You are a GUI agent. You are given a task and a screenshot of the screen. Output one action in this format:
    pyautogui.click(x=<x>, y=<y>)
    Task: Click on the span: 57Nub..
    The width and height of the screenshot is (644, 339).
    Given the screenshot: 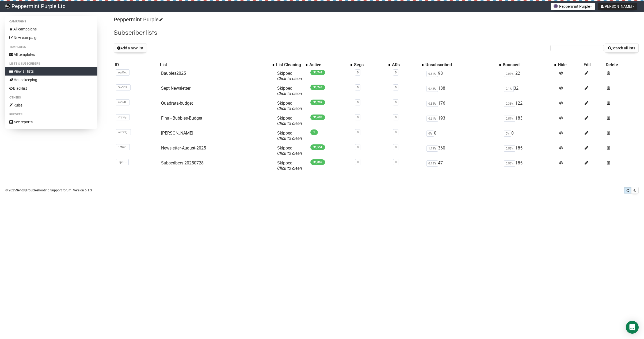 What is the action you would take?
    pyautogui.click(x=123, y=147)
    